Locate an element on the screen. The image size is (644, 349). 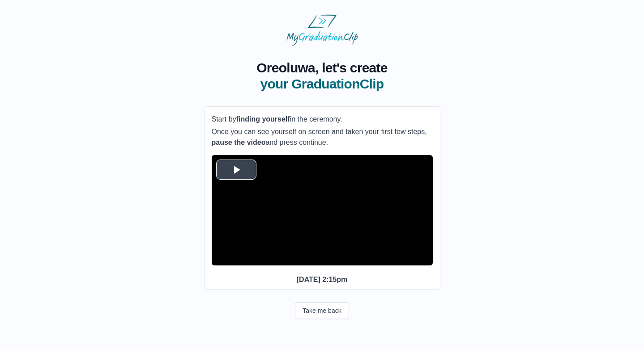
span: your GraduationClip is located at coordinates (322, 84).